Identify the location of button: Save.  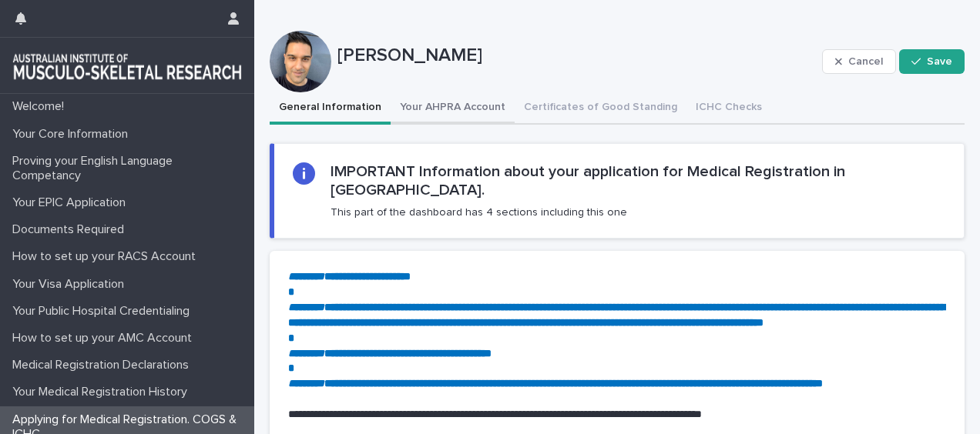
(931, 62).